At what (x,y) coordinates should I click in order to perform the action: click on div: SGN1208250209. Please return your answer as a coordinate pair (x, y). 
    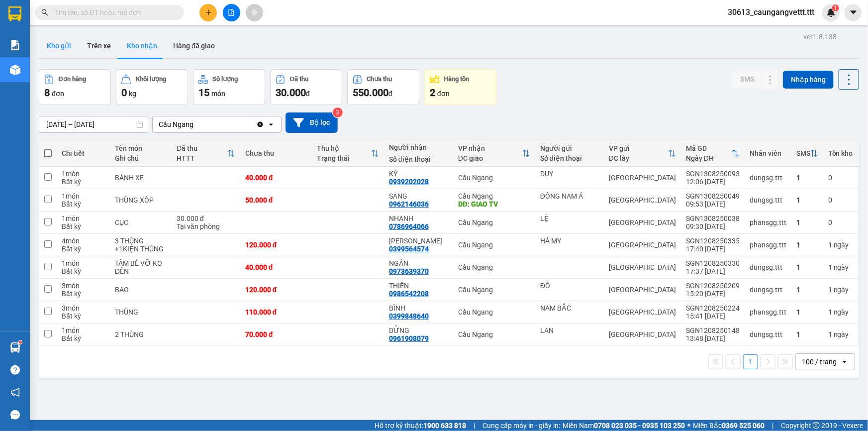
    Looking at the image, I should click on (713, 285).